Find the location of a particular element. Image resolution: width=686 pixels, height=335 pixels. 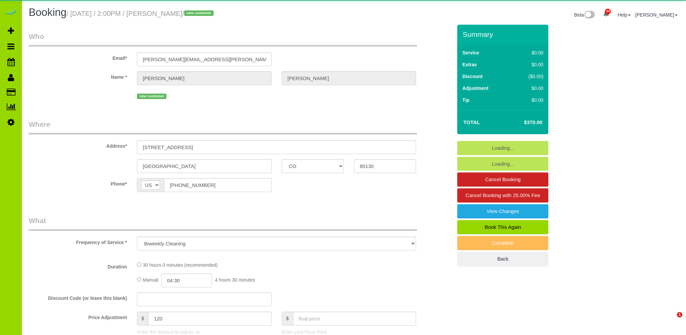

label: Address* is located at coordinates (78, 145).